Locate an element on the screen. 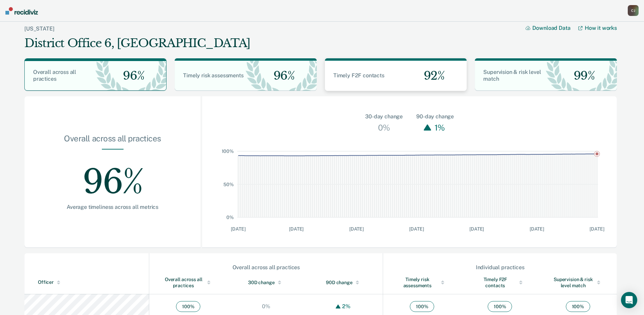 The height and width of the screenshot is (315, 644). div: Supervision & risk level match is located at coordinates (578, 283).